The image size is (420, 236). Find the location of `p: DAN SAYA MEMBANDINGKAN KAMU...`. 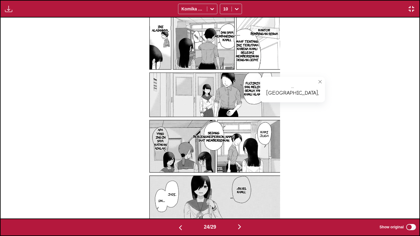

p: DAN SAYA MEMBANDINGKAN KAMU... is located at coordinates (227, 36).